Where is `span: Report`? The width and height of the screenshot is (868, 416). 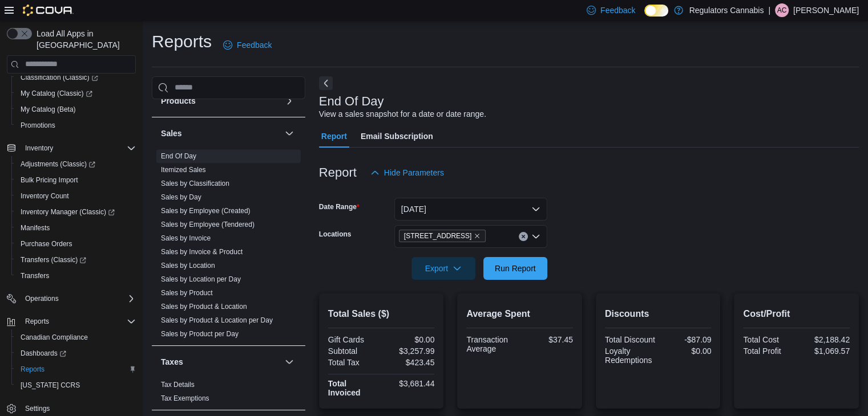
span: Report is located at coordinates (334, 136).